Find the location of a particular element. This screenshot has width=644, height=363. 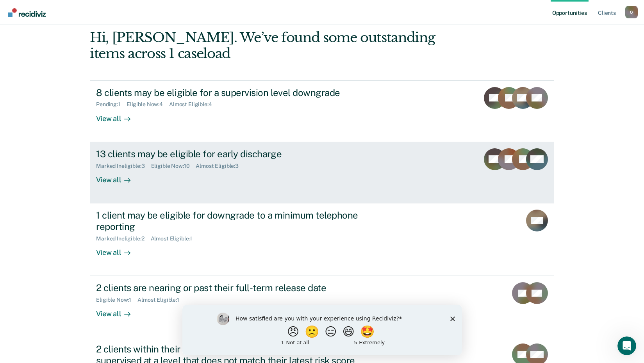

button: 1 is located at coordinates (112, 27).